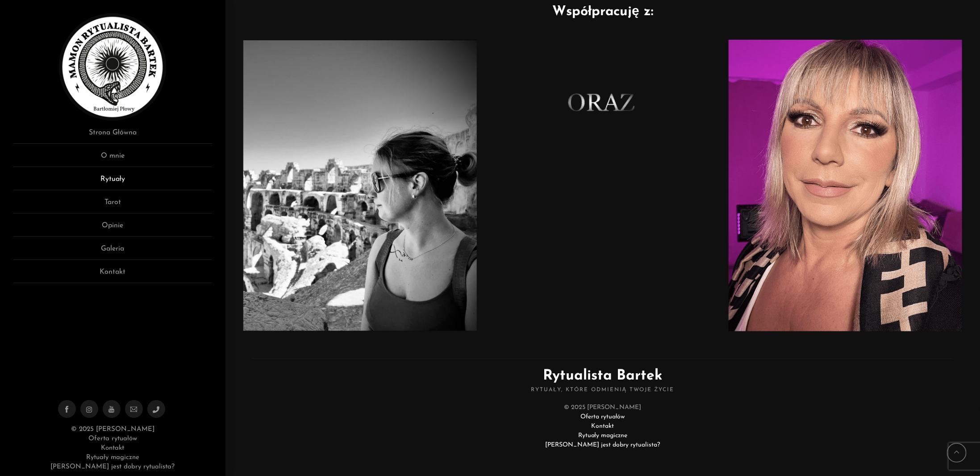 The width and height of the screenshot is (980, 476). What do you see at coordinates (112, 251) in the screenshot?
I see `a: Galeria` at bounding box center [112, 251].